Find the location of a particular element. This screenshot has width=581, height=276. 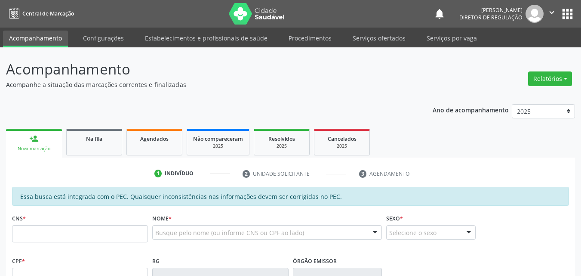

a: Procedimentos is located at coordinates (310, 38).